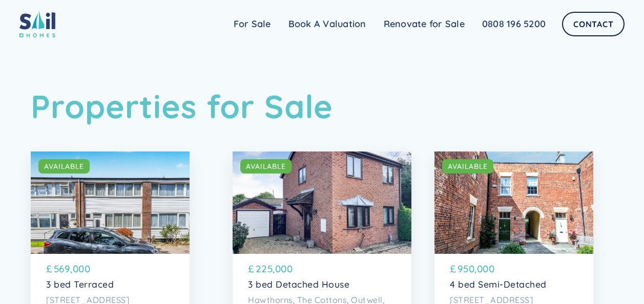  Describe the element at coordinates (72, 269) in the screenshot. I see `p: 569,000` at that location.